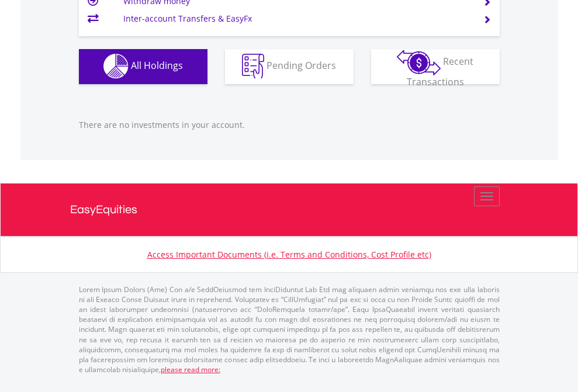 The height and width of the screenshot is (392, 578). Describe the element at coordinates (190, 369) in the screenshot. I see `a: please read more:` at that location.